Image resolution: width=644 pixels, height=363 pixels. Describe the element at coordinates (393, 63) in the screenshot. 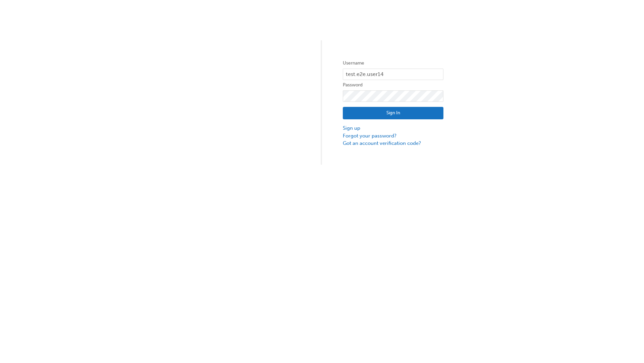

I see `label: Username` at that location.